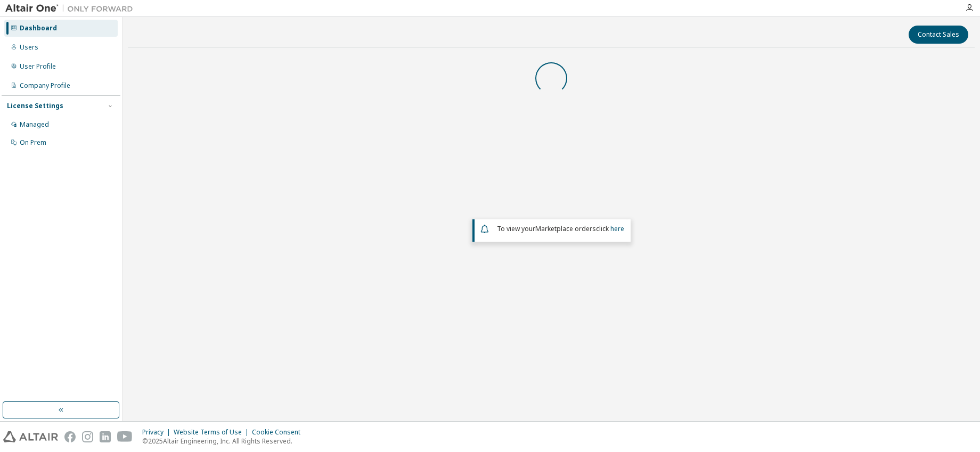  Describe the element at coordinates (38, 67) in the screenshot. I see `div: User Profile` at that location.